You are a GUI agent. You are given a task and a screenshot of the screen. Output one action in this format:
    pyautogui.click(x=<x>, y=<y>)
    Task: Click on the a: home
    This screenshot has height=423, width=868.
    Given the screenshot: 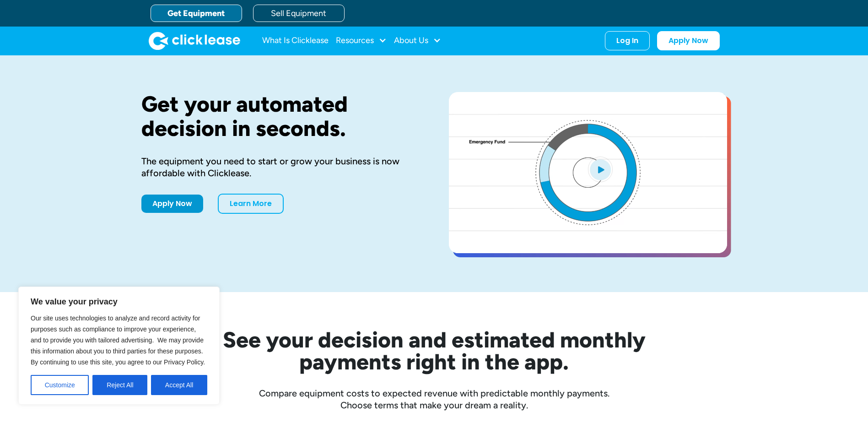 What is the action you would take?
    pyautogui.click(x=194, y=41)
    